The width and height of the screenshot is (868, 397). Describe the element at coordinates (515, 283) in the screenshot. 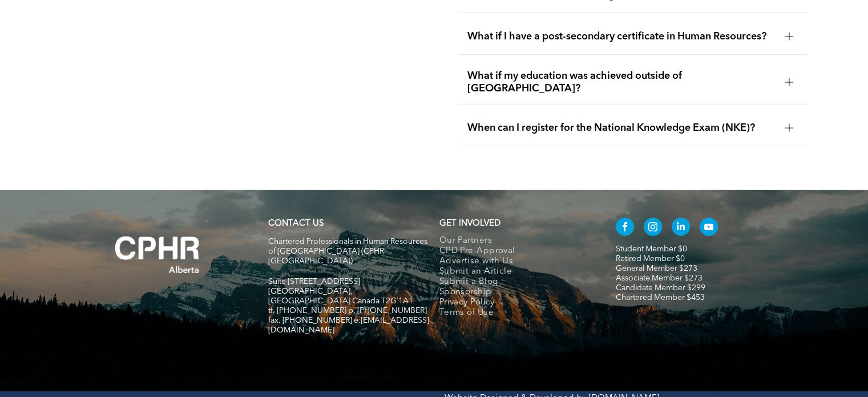

I see `a: Submit a Blog` at that location.